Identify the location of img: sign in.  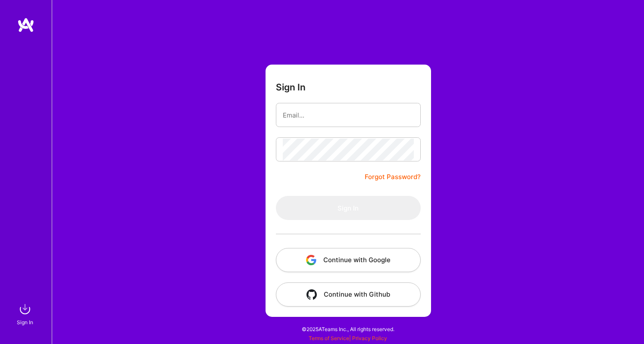
(25, 309).